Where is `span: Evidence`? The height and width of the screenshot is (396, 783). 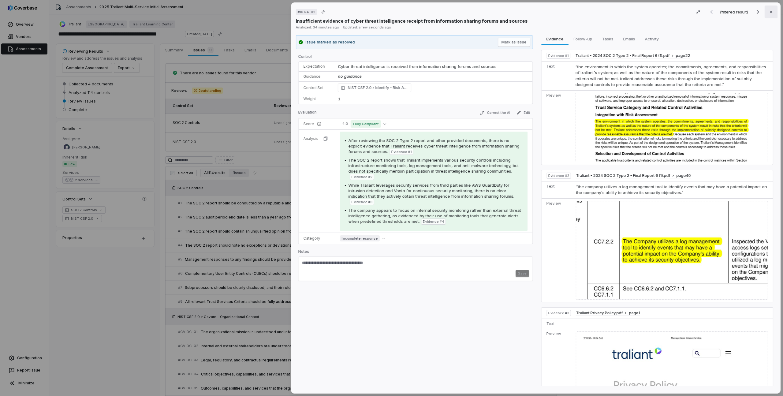
span: Evidence is located at coordinates (555, 39).